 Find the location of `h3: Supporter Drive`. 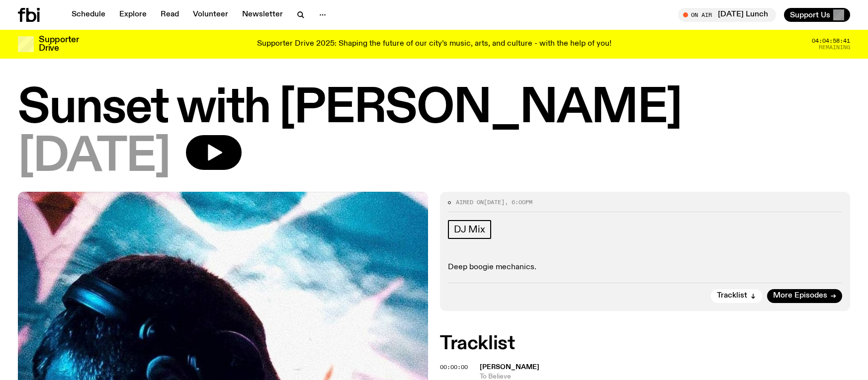

h3: Supporter Drive is located at coordinates (59, 44).